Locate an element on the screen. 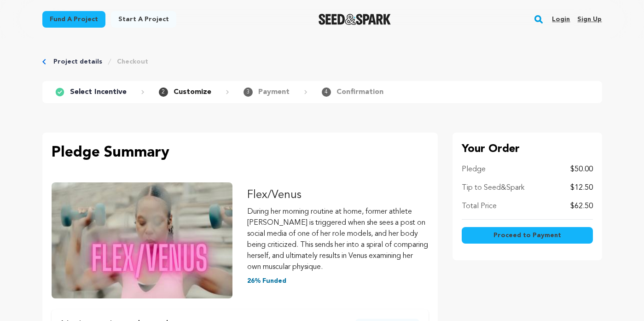 This screenshot has width=644, height=321. p: Customize is located at coordinates (193, 92).